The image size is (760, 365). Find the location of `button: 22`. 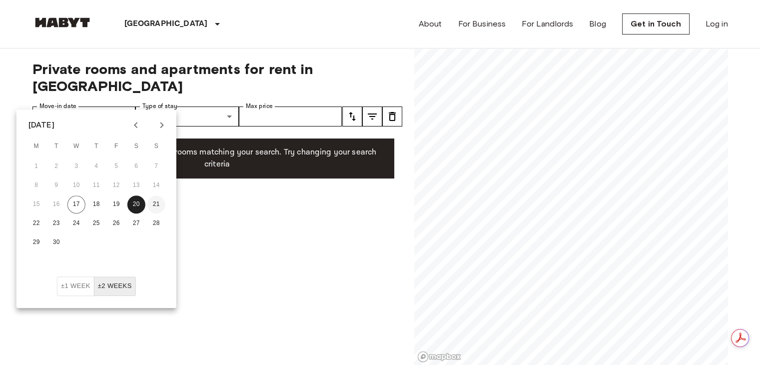

button: 22 is located at coordinates (36, 223).